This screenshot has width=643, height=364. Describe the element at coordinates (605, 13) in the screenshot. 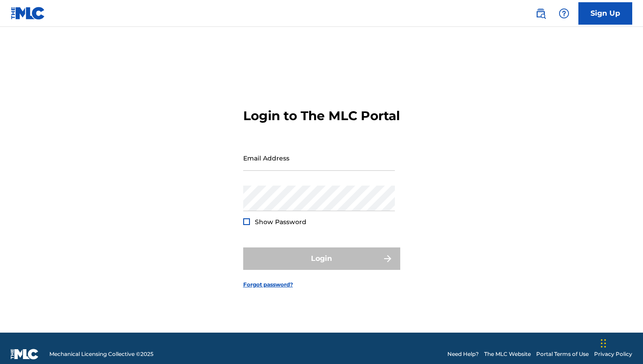

I see `a: Sign Up` at that location.